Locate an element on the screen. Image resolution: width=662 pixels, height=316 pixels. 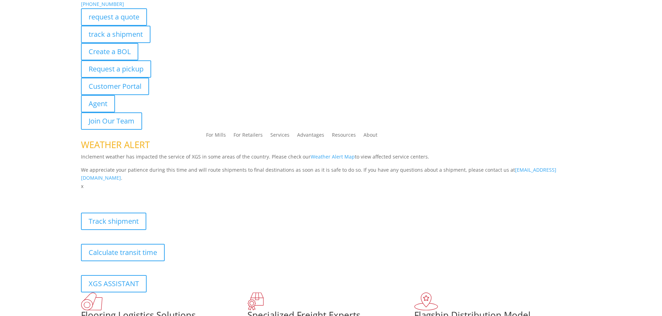
a: Request a pickup is located at coordinates (116, 69).